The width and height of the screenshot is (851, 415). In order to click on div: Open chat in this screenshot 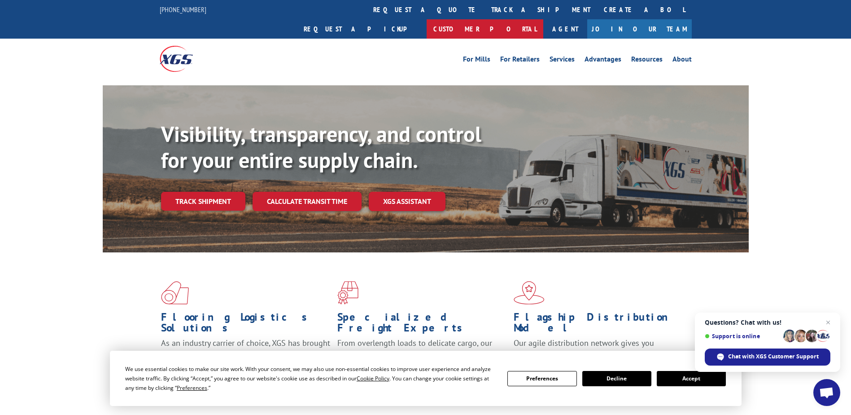, I will do `click(827, 392)`.